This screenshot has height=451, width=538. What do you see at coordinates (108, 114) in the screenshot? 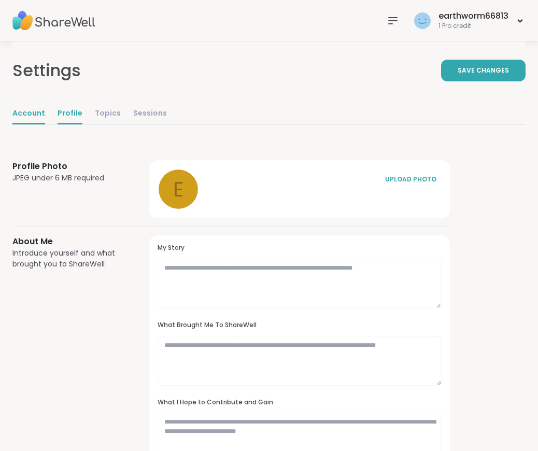
I see `a: Topics` at bounding box center [108, 114].